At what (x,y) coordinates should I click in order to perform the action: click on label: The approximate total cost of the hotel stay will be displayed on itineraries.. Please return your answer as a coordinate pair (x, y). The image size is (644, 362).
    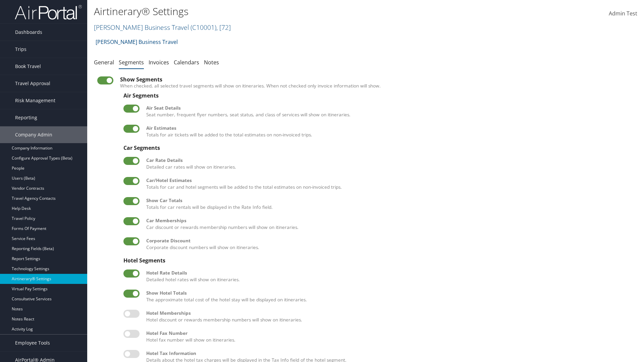
    Looking at the image, I should click on (388, 296).